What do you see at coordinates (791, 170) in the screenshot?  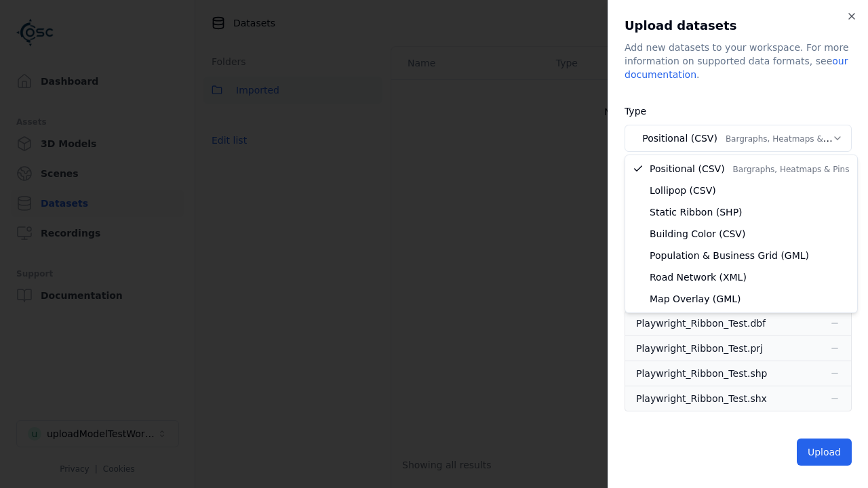 I see `span: Bargraphs, Heatmaps & Pins` at bounding box center [791, 170].